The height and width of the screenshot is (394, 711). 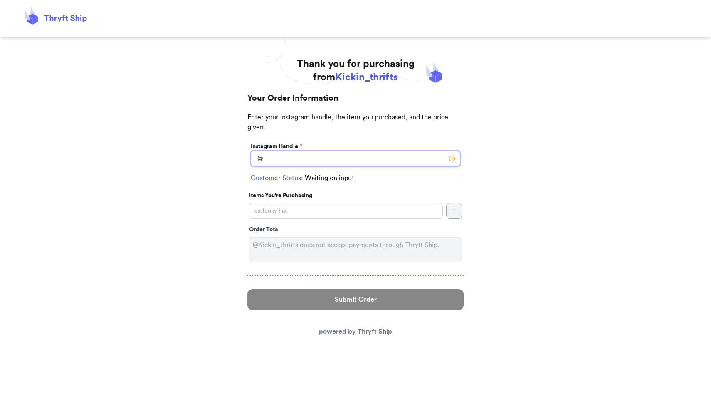 I want to click on span: Customer Status:, so click(x=277, y=178).